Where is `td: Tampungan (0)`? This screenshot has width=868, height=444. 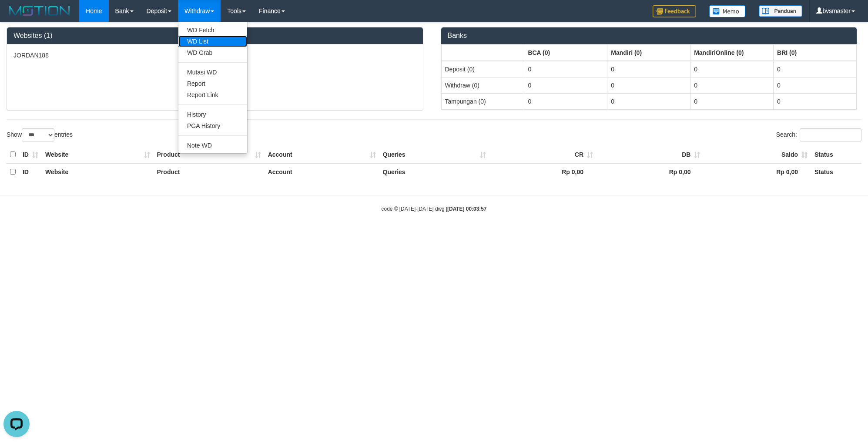
td: Tampungan (0) is located at coordinates (483, 101).